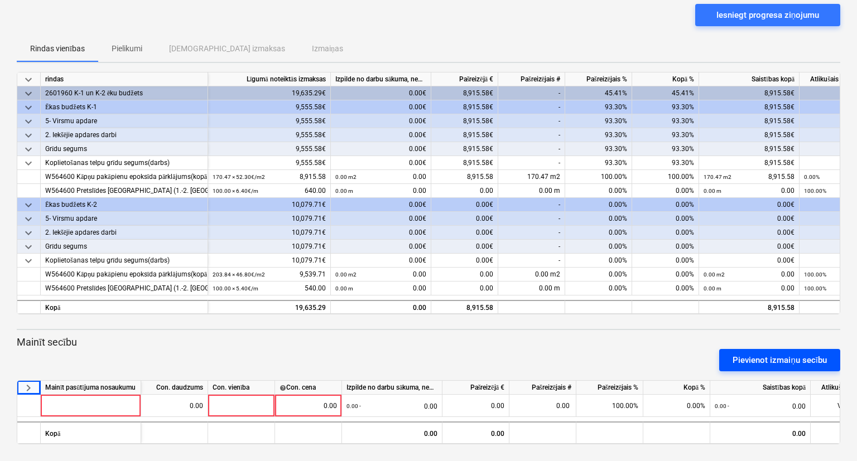 The width and height of the screenshot is (857, 461). I want to click on div: Grīdu segums, so click(124, 247).